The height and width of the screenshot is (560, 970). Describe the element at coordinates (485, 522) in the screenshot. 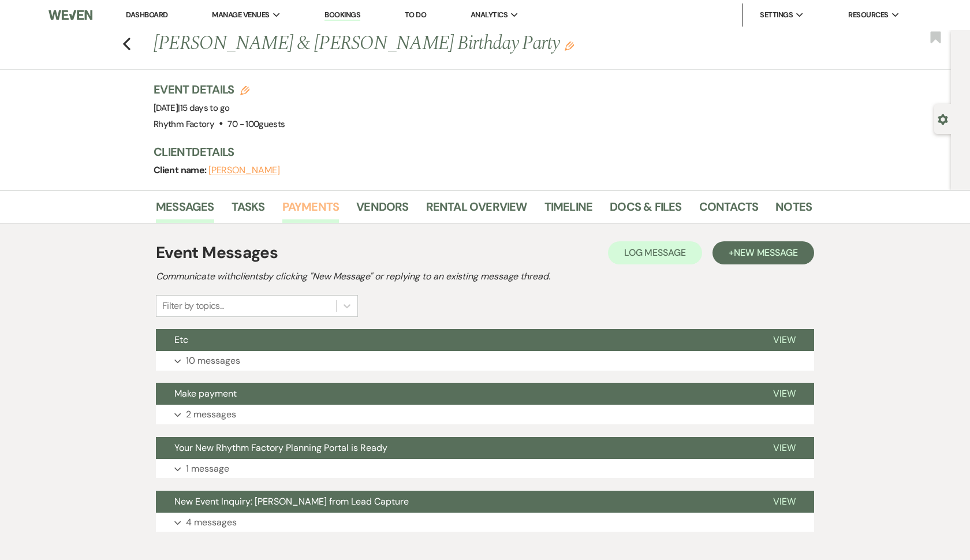

I see `button: 4 messages` at that location.